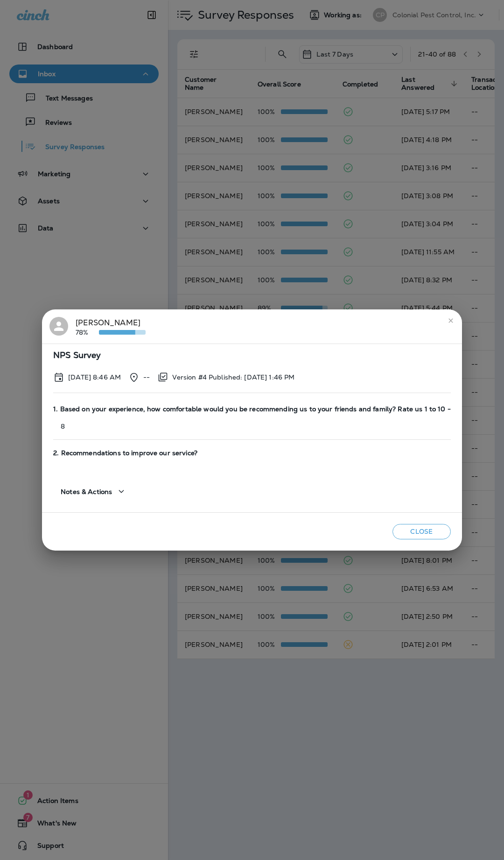 This screenshot has width=504, height=860. Describe the element at coordinates (94, 377) in the screenshot. I see `p: Aug 12, 2025 8:46 AM` at that location.